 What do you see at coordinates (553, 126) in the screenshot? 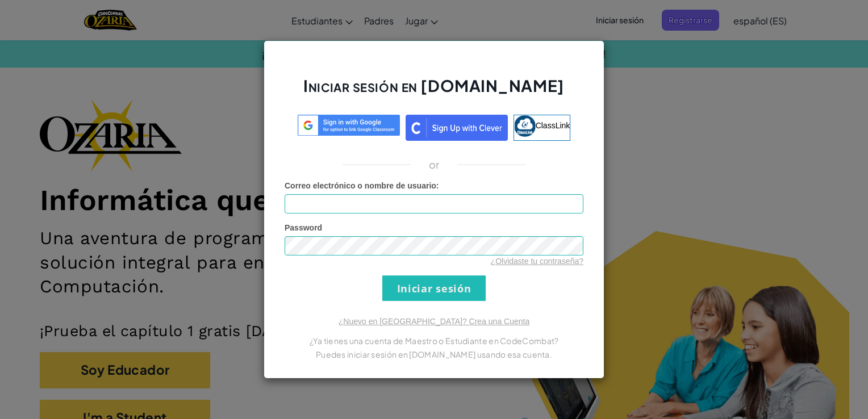
I see `span: ClassLink` at bounding box center [553, 126].